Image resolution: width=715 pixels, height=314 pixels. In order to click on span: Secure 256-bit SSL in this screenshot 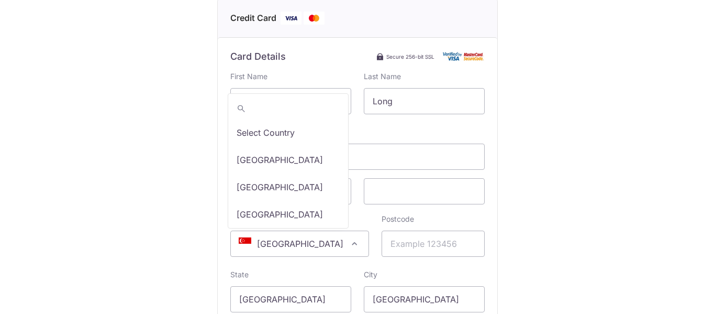, I will do `click(410, 57)`.